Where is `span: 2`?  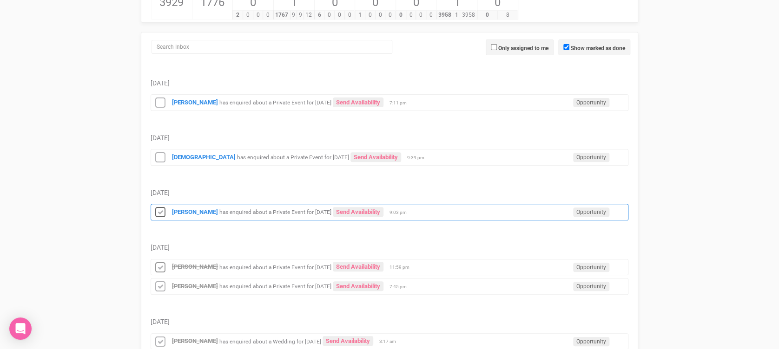
span: 2 is located at coordinates (237, 15).